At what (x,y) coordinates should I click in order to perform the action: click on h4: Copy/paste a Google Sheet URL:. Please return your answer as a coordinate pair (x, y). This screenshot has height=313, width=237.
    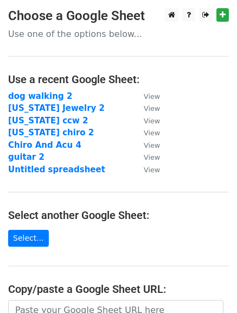
    Looking at the image, I should click on (118, 289).